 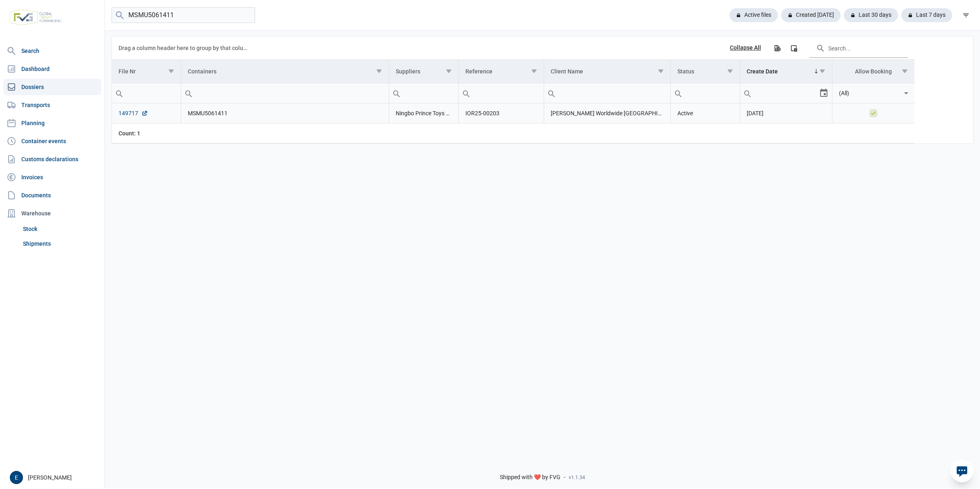 I want to click on div: filter, so click(x=966, y=15).